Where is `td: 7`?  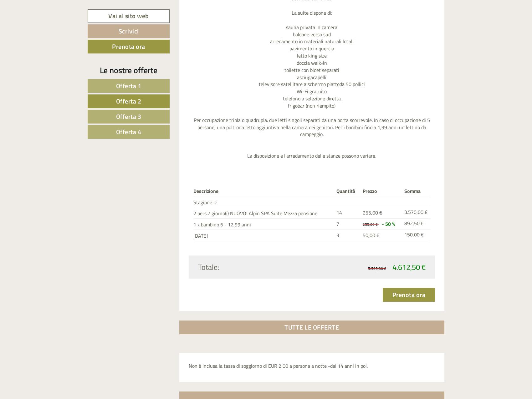
td: 7 is located at coordinates (347, 224).